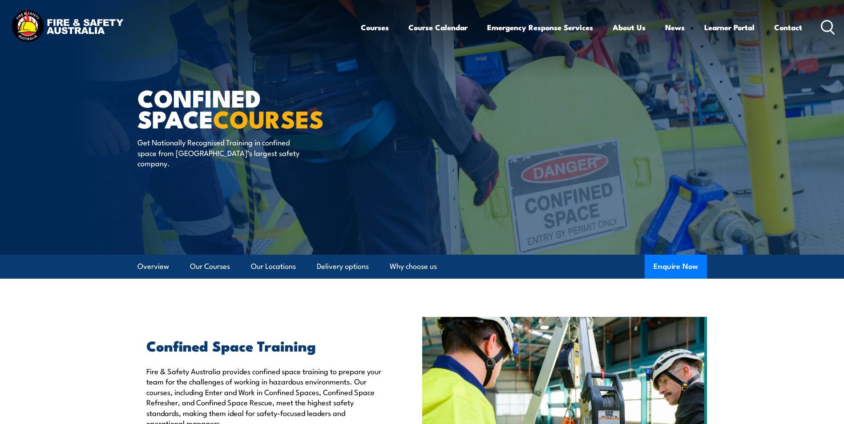  What do you see at coordinates (413, 266) in the screenshot?
I see `a: Why choose us` at bounding box center [413, 266].